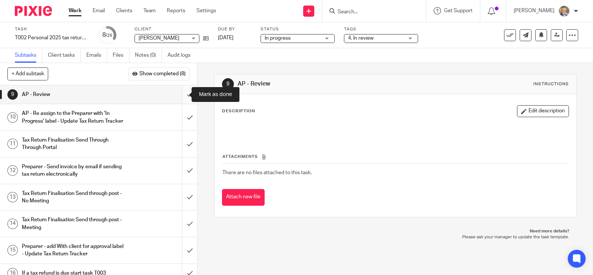 This screenshot has width=593, height=275. I want to click on input: Search, so click(370, 12).